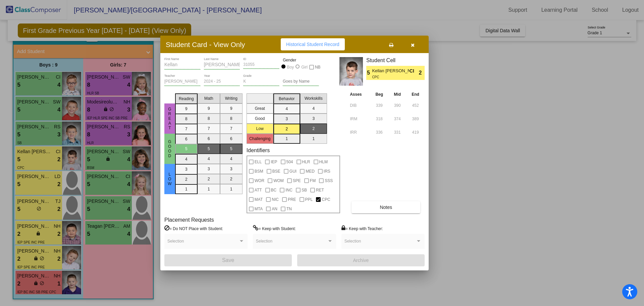 The height and width of the screenshot is (306, 644). Describe the element at coordinates (361, 260) in the screenshot. I see `span: Archive` at that location.